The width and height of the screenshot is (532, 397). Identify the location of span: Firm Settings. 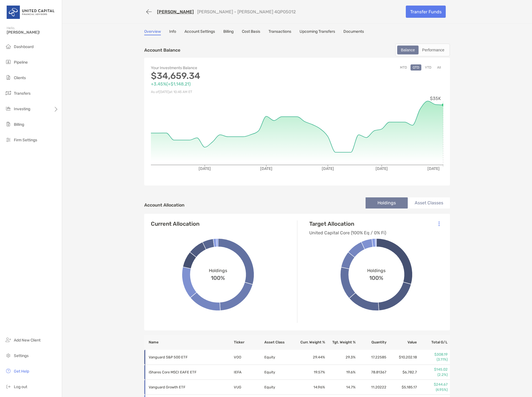
(25, 140).